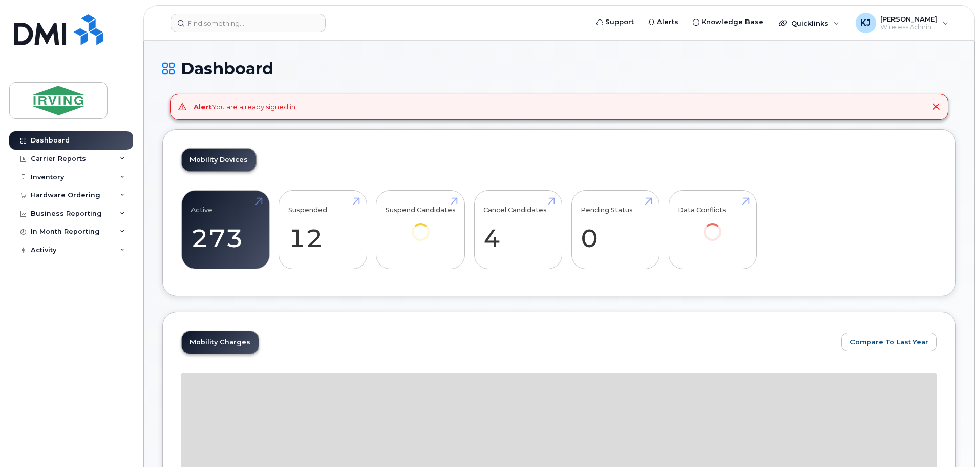  Describe the element at coordinates (712, 225) in the screenshot. I see `a: Data Conflicts` at that location.